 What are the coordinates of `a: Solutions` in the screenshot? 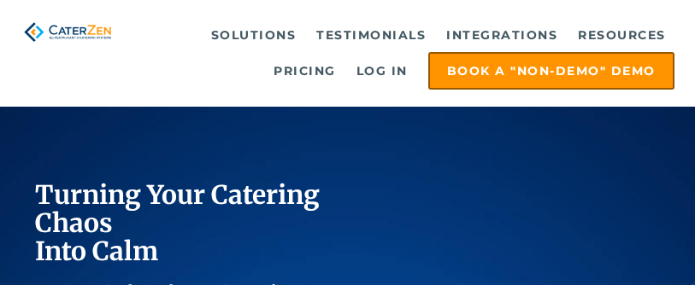 It's located at (254, 35).